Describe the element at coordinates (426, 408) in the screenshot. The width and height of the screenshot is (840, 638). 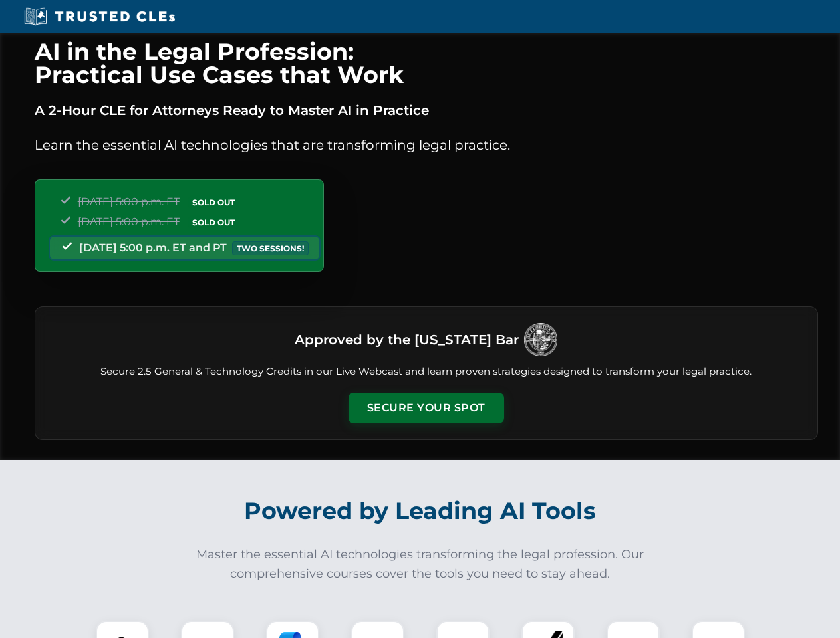
I see `button: Secure Your Spot` at that location.